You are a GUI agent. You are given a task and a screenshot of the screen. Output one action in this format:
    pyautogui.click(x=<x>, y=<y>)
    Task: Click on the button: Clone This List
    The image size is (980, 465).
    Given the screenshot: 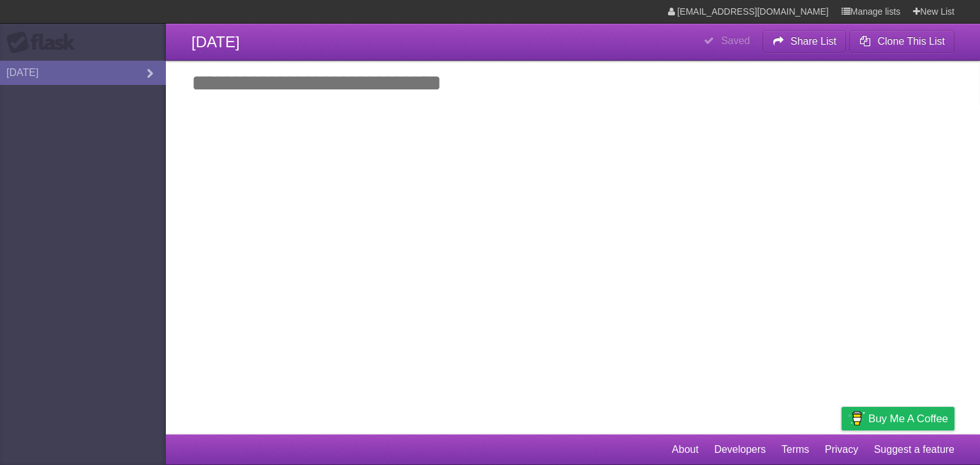 What is the action you would take?
    pyautogui.click(x=902, y=41)
    